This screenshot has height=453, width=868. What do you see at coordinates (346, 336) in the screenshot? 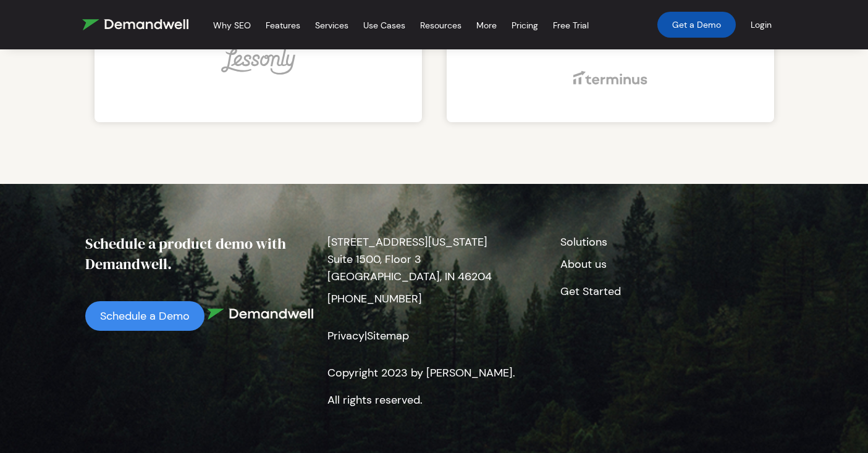
I see `a: Privacy` at bounding box center [346, 336].